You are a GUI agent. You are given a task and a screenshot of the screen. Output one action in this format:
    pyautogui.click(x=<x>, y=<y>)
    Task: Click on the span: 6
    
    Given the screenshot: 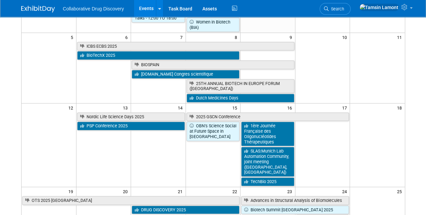 What is the action you would take?
    pyautogui.click(x=128, y=37)
    